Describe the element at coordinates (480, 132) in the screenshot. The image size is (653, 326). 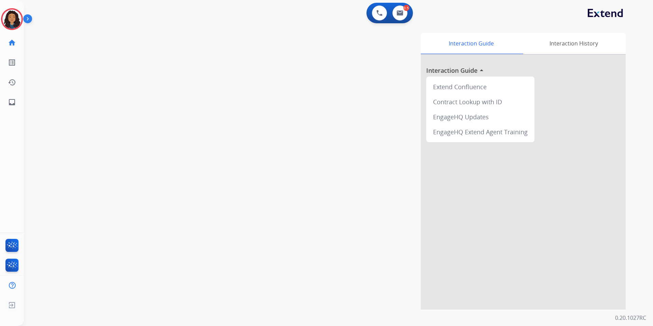
I see `div: EngageHQ Extend Agent Training` at that location.